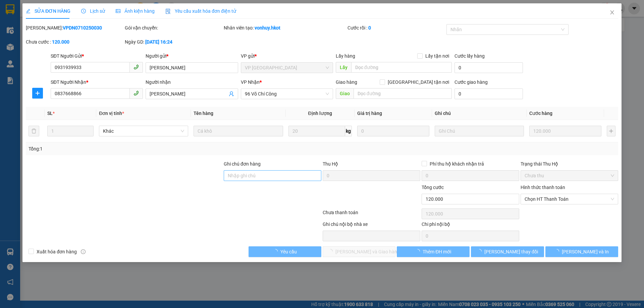  What do you see at coordinates (272, 176) in the screenshot?
I see `input: Ghi chú đơn hàng` at bounding box center [272, 176].